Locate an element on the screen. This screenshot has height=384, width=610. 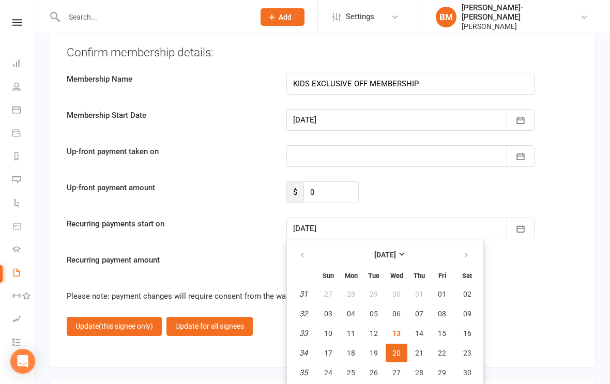
button: 22 is located at coordinates (442, 353).